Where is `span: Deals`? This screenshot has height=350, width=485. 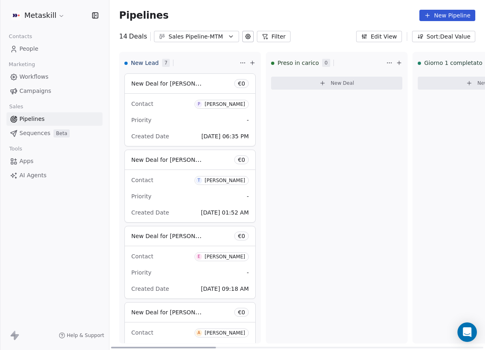
span: Deals is located at coordinates (138, 36).